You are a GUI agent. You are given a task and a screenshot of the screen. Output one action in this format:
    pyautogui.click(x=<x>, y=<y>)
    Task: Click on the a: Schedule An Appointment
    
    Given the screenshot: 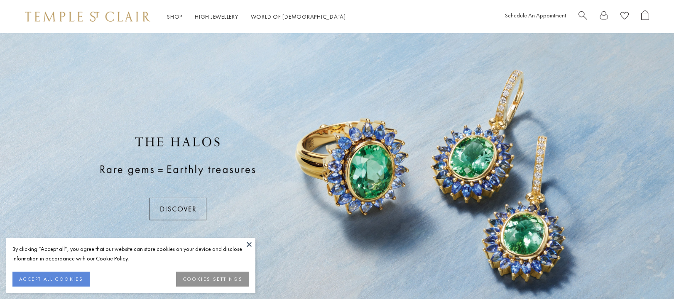 What is the action you would take?
    pyautogui.click(x=535, y=15)
    